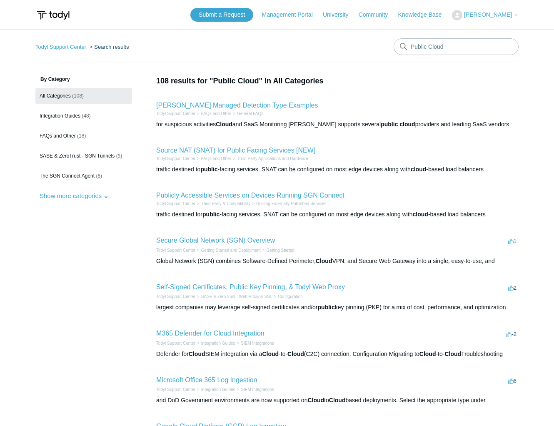  I want to click on input: Search, so click(456, 47).